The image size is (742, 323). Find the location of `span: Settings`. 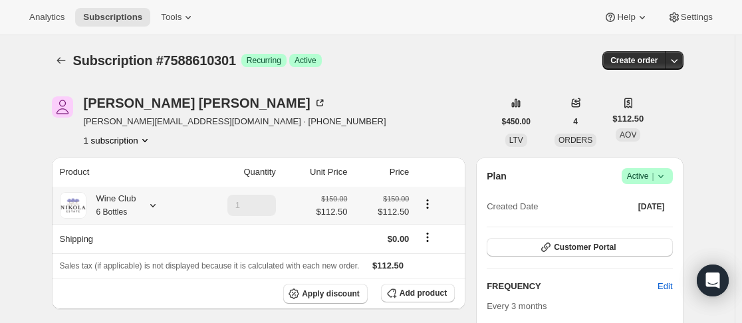

span: Settings is located at coordinates (697, 17).